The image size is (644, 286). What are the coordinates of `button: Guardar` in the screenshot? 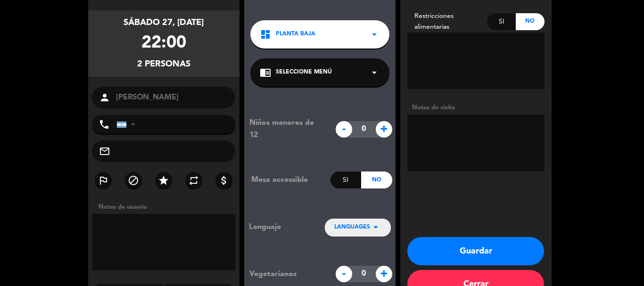 It's located at (475, 251).